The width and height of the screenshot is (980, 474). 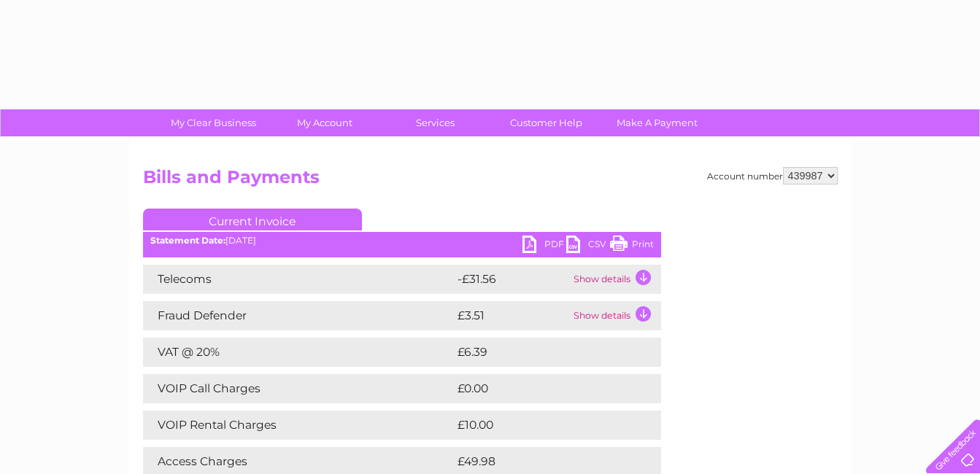 I want to click on h2: Bills and Payments, so click(x=490, y=181).